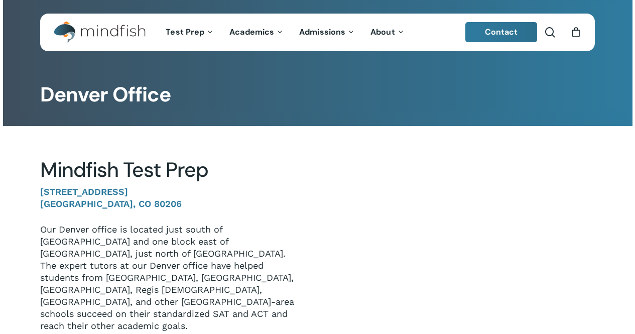 This screenshot has height=334, width=635. I want to click on a: Academics, so click(256, 32).